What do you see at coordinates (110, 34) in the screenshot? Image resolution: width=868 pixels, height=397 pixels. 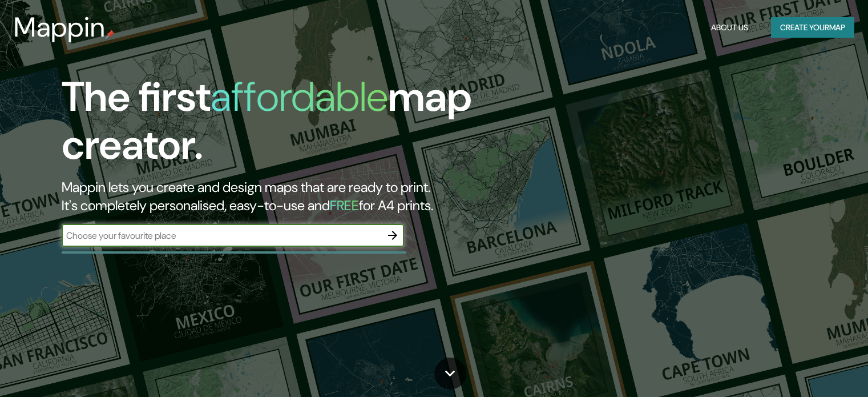 I see `img: mappin-pin` at bounding box center [110, 34].